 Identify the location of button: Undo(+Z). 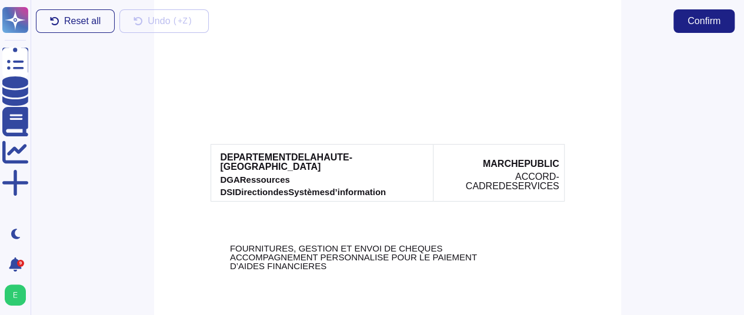
(164, 21).